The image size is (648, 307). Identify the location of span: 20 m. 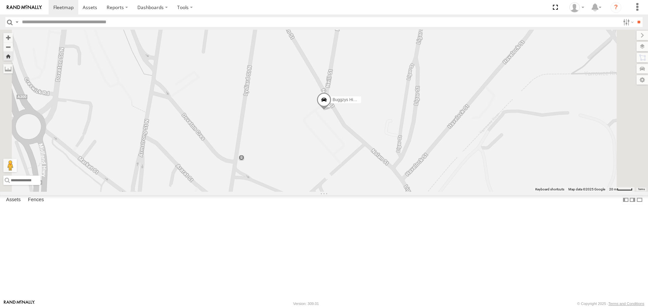
(613, 189).